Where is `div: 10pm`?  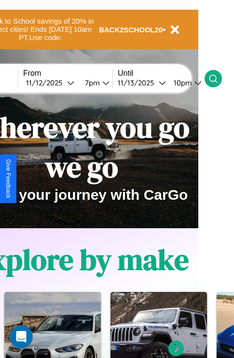
div: 10pm is located at coordinates (182, 83).